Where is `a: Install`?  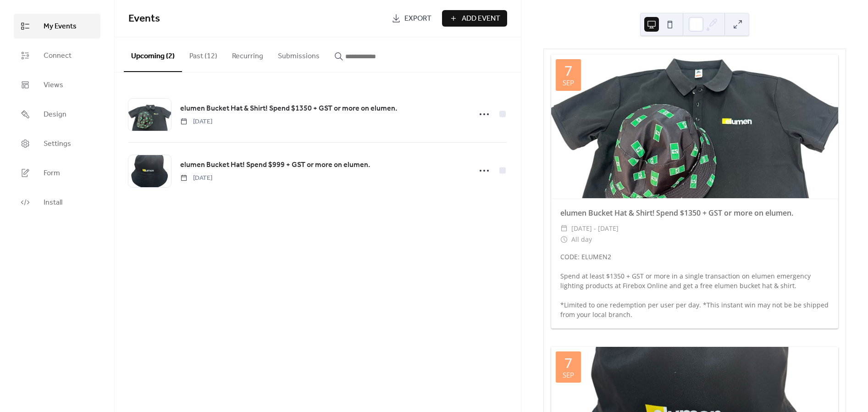
a: Install is located at coordinates (57, 202).